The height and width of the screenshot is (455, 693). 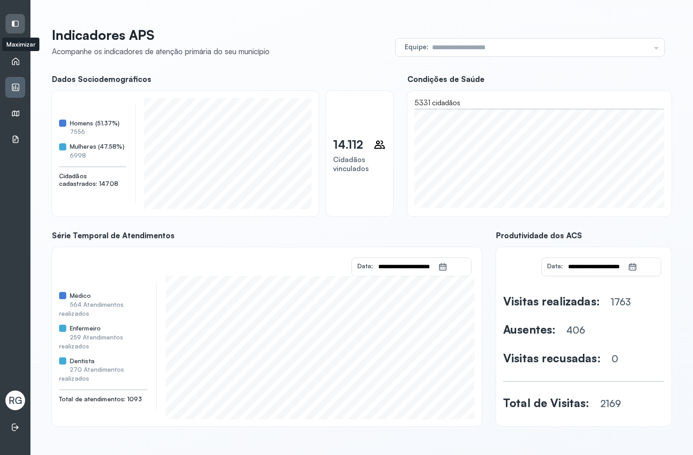 I want to click on span: Total de atendimentos: 1093, so click(x=103, y=399).